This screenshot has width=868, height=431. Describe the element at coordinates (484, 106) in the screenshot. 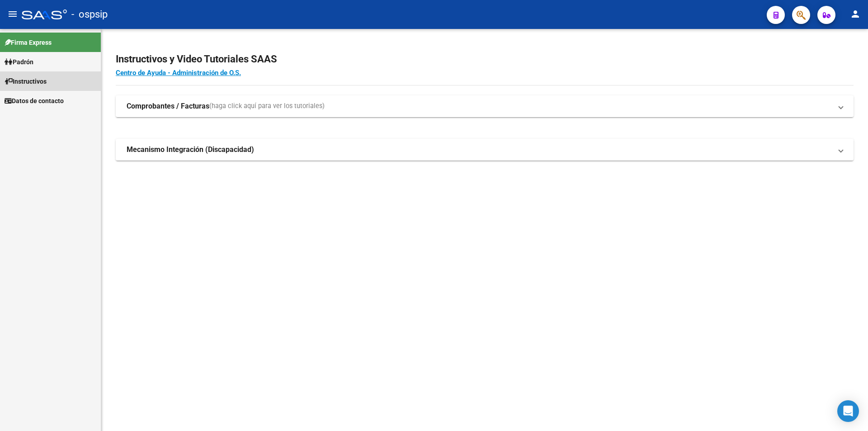

I see `mat-expansion-panel-header: Comprobantes / Facturas(haga click aquí para ver los tutoriales)` at that location.